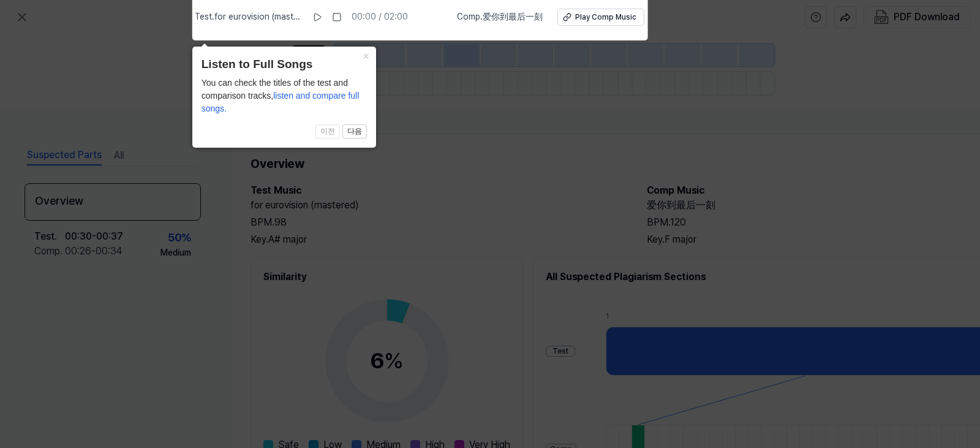 The height and width of the screenshot is (448, 980). What do you see at coordinates (249, 17) in the screenshot?
I see `span: Test . for eurovision (mastered)` at bounding box center [249, 17].